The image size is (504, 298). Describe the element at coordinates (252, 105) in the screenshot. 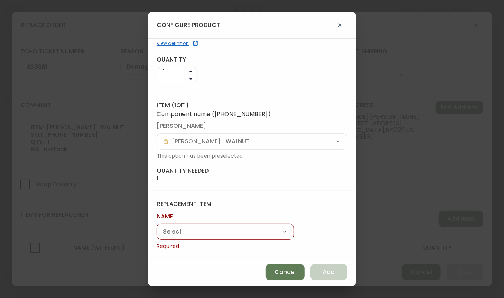

I see `h4: Item ( 1 of 1 )` at that location.